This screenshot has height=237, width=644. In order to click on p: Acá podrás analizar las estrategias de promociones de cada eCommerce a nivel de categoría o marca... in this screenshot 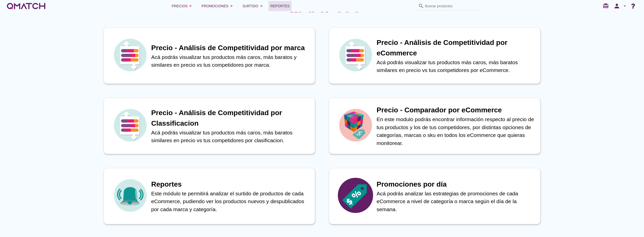, I will do `click(456, 201)`.